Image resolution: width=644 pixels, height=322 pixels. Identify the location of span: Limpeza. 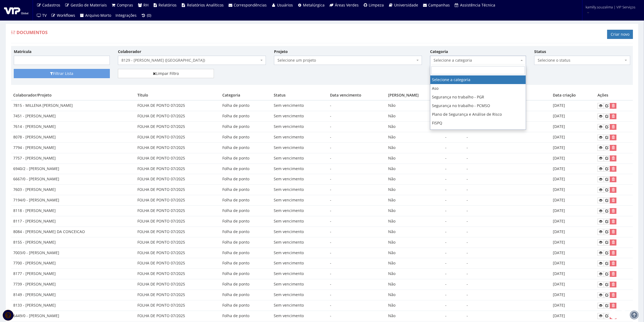
(377, 5).